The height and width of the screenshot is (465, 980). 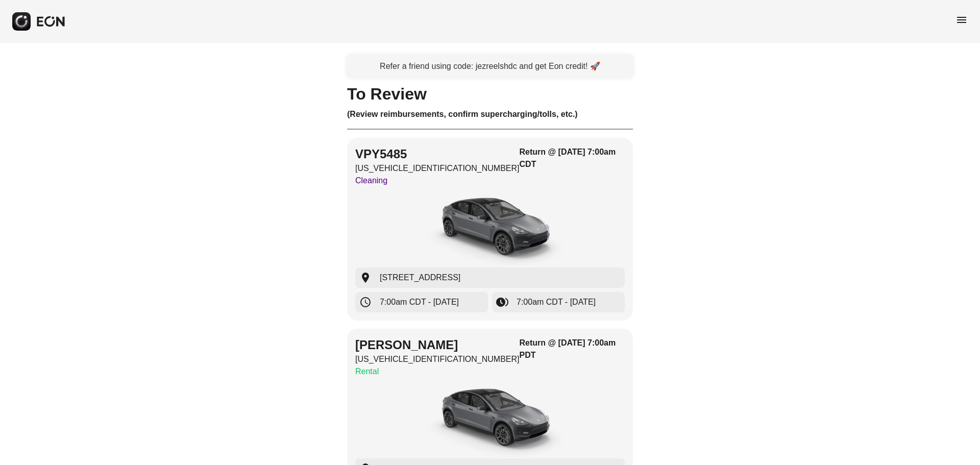 What do you see at coordinates (490, 66) in the screenshot?
I see `a: Refer a friend using code: jezreelshdc and get Eon credit! 🚀` at bounding box center [490, 66].